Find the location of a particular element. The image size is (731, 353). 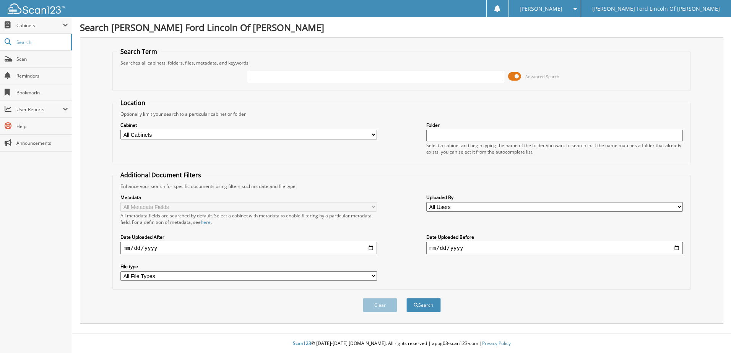

legend: Location is located at coordinates (133, 103).